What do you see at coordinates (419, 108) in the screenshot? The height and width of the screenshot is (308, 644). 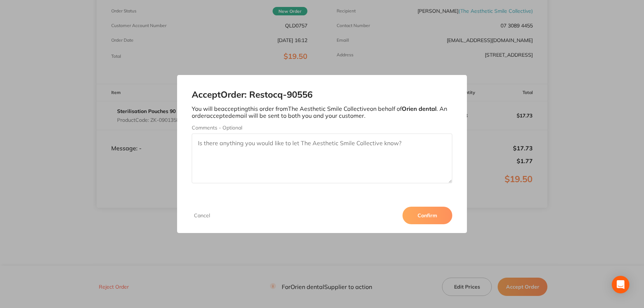 I see `b: Orien dental` at bounding box center [419, 108].